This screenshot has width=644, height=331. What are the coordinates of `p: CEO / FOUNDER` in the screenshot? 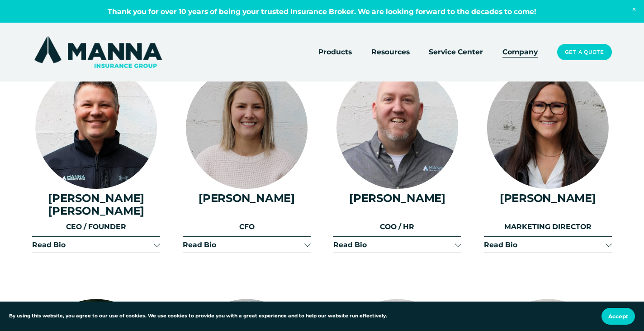 It's located at (96, 227).